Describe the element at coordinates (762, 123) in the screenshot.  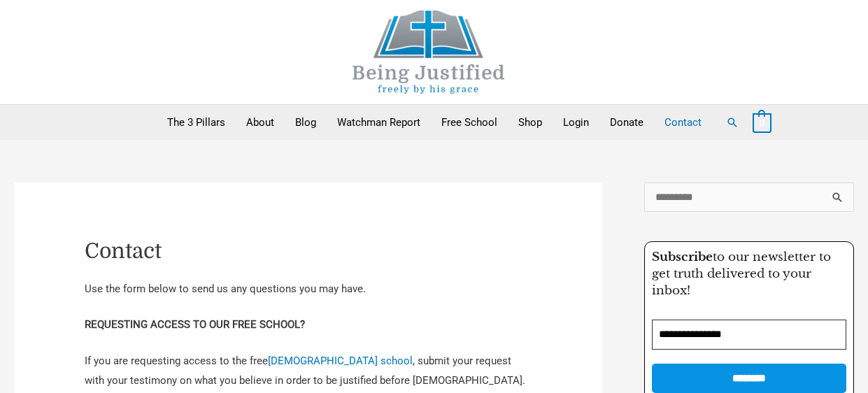
I see `span: 0` at that location.